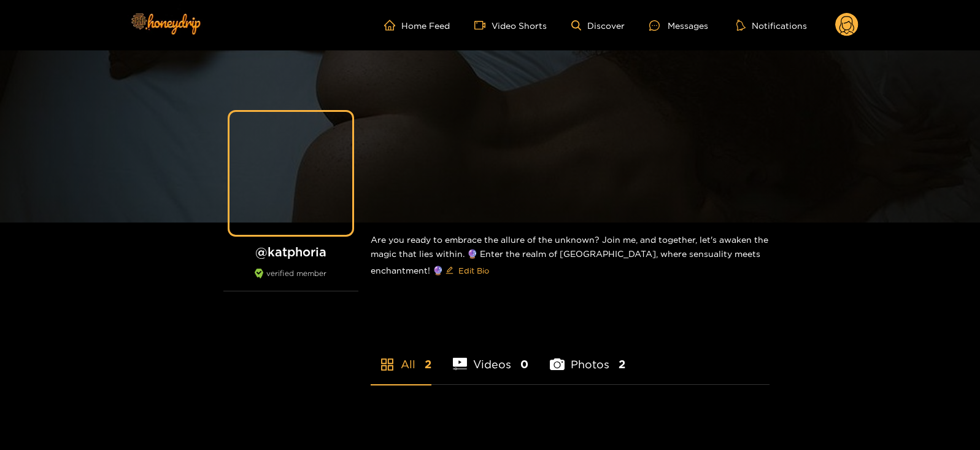  What do you see at coordinates (679, 25) in the screenshot?
I see `div: Messages` at bounding box center [679, 25].